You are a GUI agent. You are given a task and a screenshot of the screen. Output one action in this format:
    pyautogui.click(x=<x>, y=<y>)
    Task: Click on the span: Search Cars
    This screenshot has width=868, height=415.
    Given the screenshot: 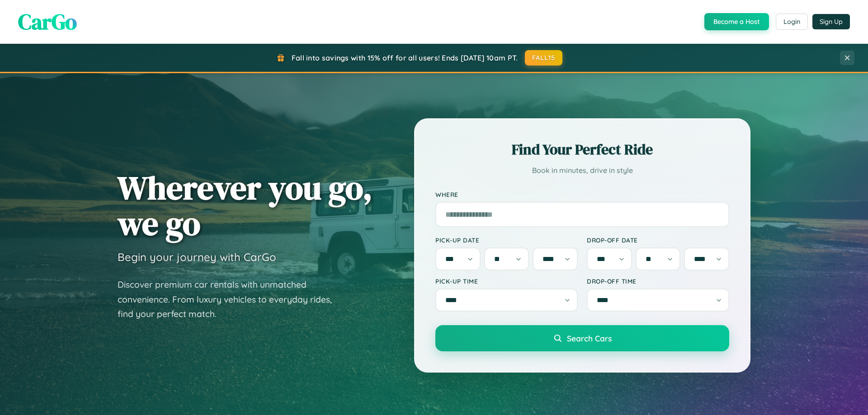 What is the action you would take?
    pyautogui.click(x=589, y=338)
    